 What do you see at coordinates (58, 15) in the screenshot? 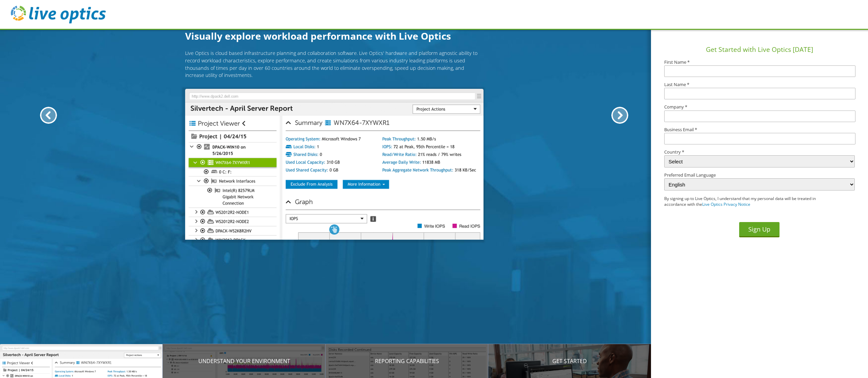
I see `img: live_optics_svg.svg` at bounding box center [58, 15].